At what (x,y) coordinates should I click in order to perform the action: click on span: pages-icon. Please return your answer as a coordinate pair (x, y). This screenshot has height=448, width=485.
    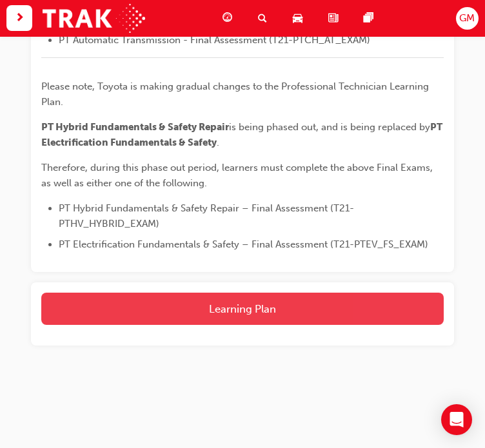
    Looking at the image, I should click on (368, 18).